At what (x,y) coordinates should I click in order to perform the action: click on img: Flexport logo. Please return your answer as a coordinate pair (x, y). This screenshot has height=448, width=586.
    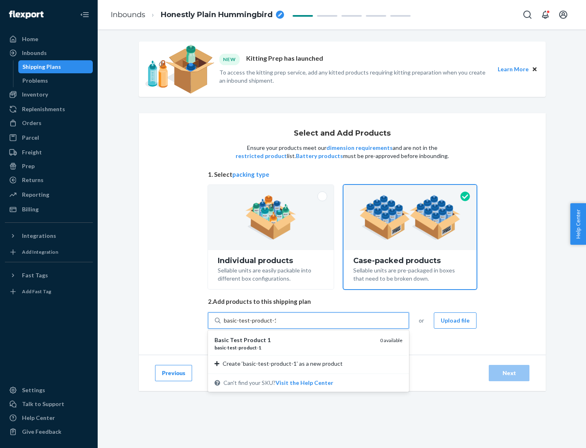
    Looking at the image, I should click on (26, 15).